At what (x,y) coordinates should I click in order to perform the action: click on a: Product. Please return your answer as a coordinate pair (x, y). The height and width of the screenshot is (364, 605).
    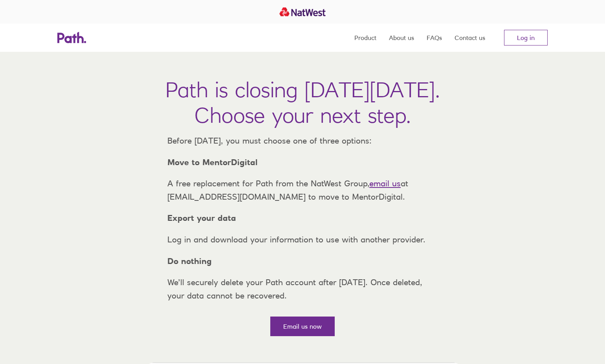
    Looking at the image, I should click on (365, 37).